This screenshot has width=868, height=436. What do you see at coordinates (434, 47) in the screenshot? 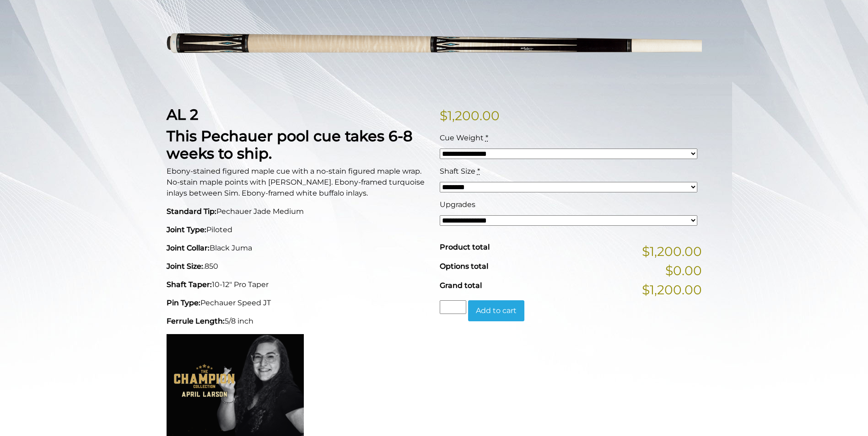
I see `img: AL2-UPDATED.png` at bounding box center [434, 47].